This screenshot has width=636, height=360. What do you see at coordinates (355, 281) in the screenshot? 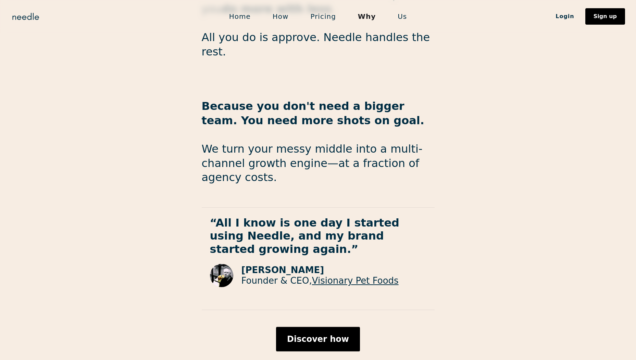
I see `a: Visionary Pet Foods` at bounding box center [355, 281].